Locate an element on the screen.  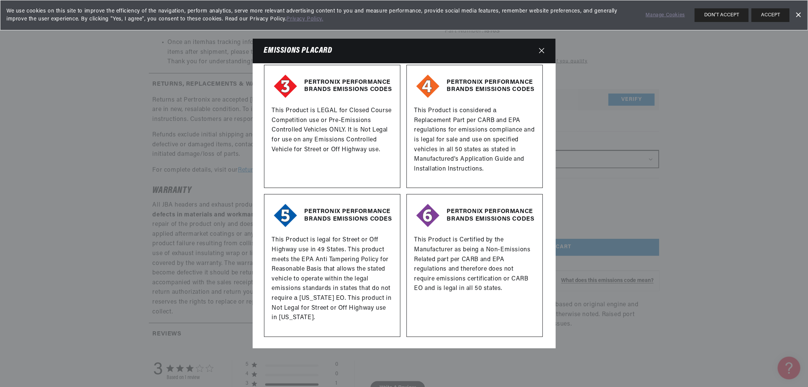
a: Manage Cookies is located at coordinates (665, 15).